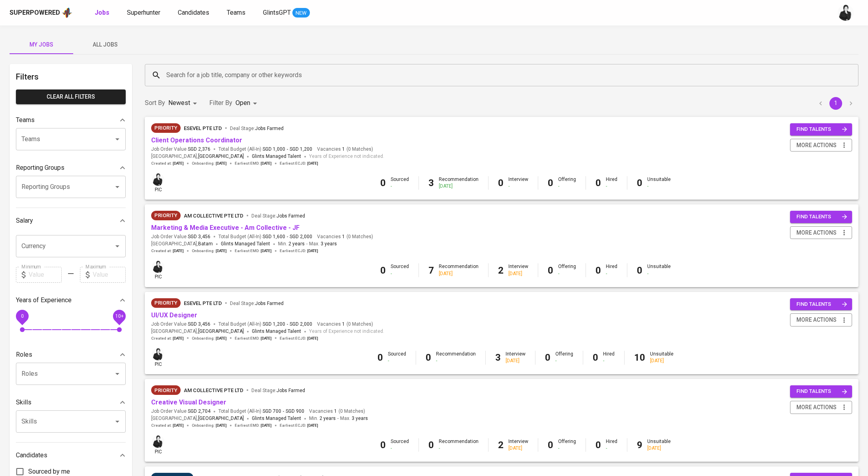 The height and width of the screenshot is (476, 868). I want to click on span: Min., so click(291, 244).